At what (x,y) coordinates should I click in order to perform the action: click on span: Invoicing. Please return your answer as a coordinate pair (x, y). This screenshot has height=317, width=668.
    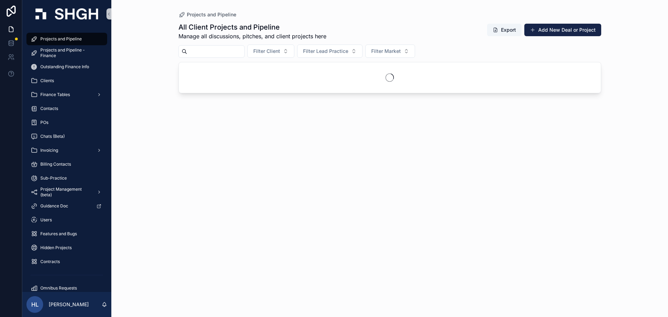
    Looking at the image, I should click on (49, 150).